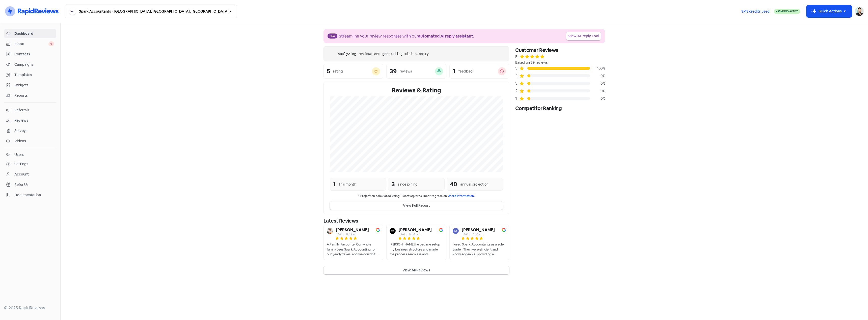 The height and width of the screenshot is (320, 868). Describe the element at coordinates (30, 85) in the screenshot. I see `a: Widgets` at that location.